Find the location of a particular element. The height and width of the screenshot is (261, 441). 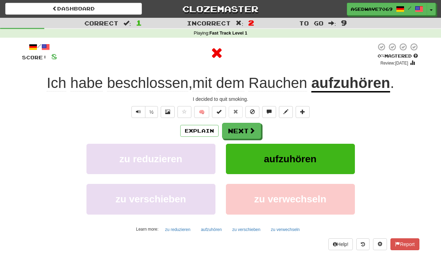

button: Report is located at coordinates (405, 244).